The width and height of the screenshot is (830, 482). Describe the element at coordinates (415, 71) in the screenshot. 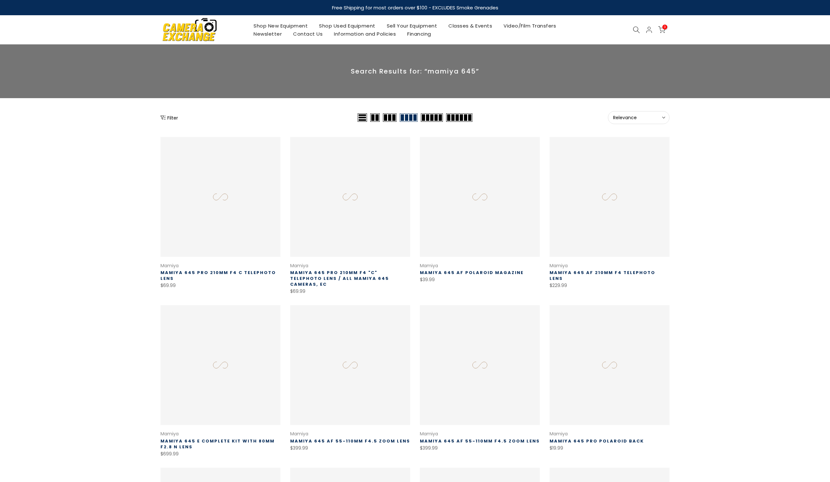

I see `p: Search Results for: “mamiya 645”` at that location.